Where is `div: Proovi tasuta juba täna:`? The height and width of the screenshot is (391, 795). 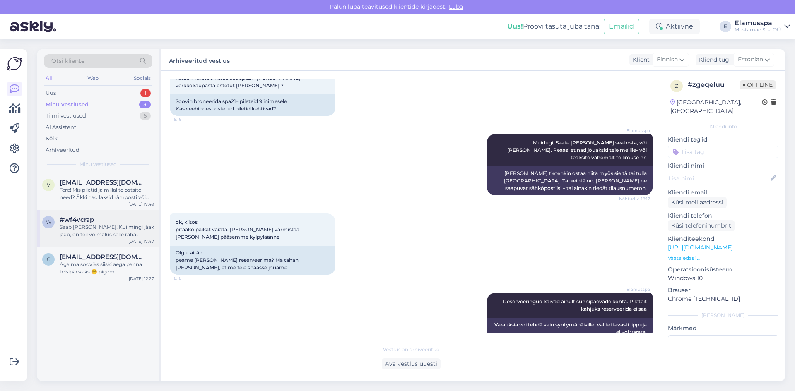 div: Proovi tasuta juba täna: is located at coordinates (554, 27).